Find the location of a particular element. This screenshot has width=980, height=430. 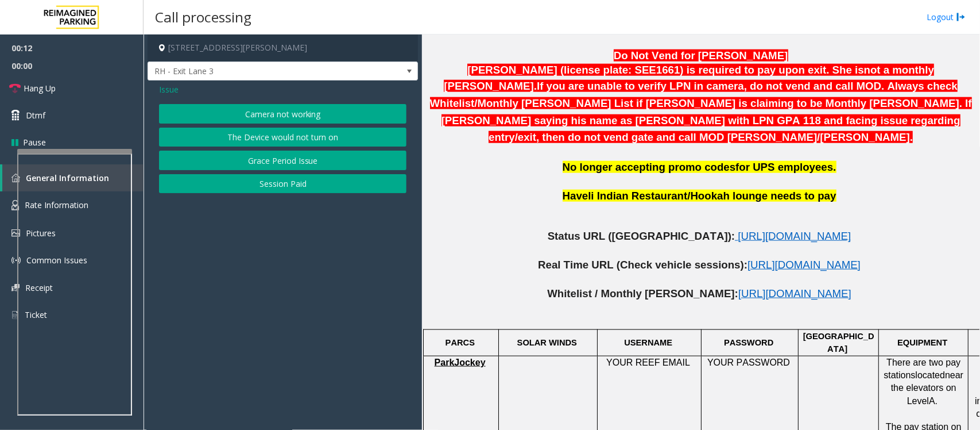

span: for UPS employees. is located at coordinates (786, 167).